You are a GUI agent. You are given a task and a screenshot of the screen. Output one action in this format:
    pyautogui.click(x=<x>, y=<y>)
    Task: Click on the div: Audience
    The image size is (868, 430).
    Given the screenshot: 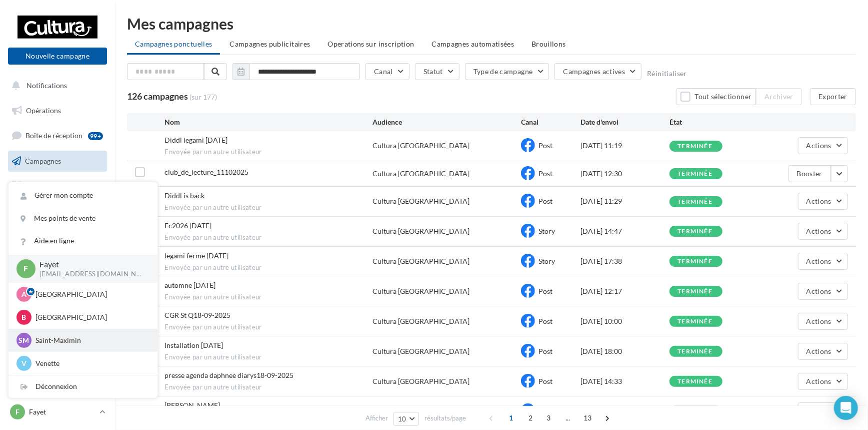 What is the action you would take?
    pyautogui.click(x=446, y=122)
    